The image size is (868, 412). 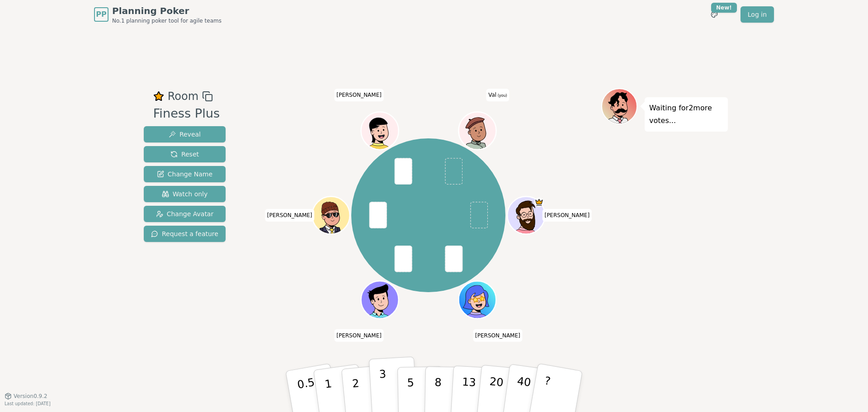 I want to click on span: Reveal, so click(x=184, y=134).